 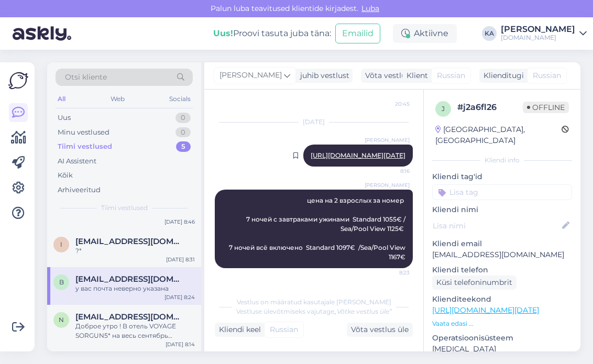 What do you see at coordinates (117, 99) in the screenshot?
I see `div: Web` at bounding box center [117, 99].